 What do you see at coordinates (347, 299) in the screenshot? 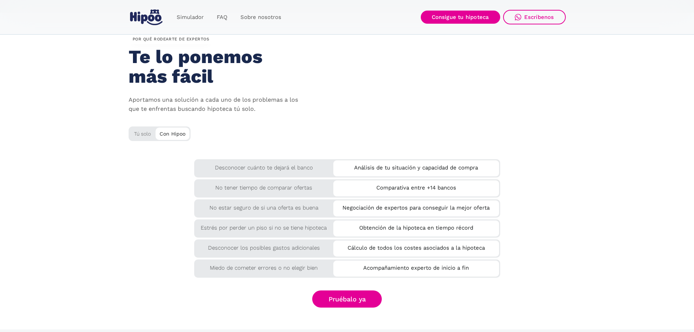
I see `a: Pruébalo ya` at bounding box center [347, 299].